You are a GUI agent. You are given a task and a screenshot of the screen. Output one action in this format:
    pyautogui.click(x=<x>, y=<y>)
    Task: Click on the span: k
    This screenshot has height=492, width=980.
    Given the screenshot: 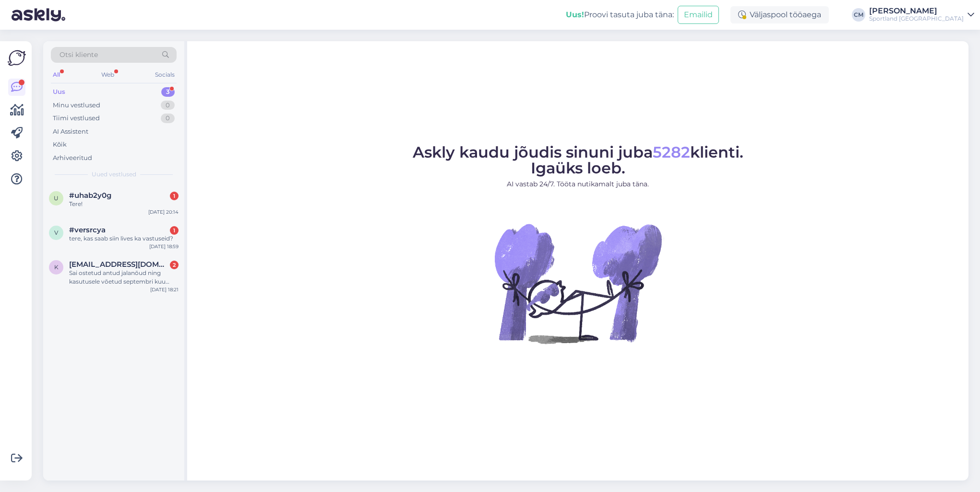 What is the action you would take?
    pyautogui.click(x=56, y=267)
    